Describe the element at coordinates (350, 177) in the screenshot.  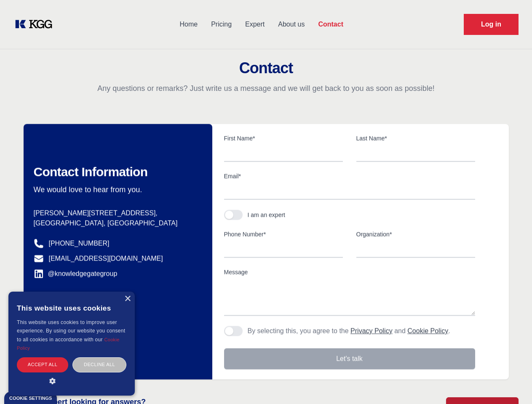
I see `label: Email*` at that location.